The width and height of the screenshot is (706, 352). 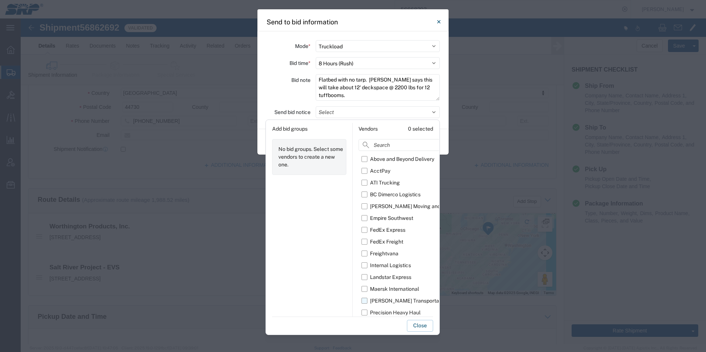 What do you see at coordinates (378, 112) in the screenshot?
I see `button: Select` at bounding box center [378, 112].